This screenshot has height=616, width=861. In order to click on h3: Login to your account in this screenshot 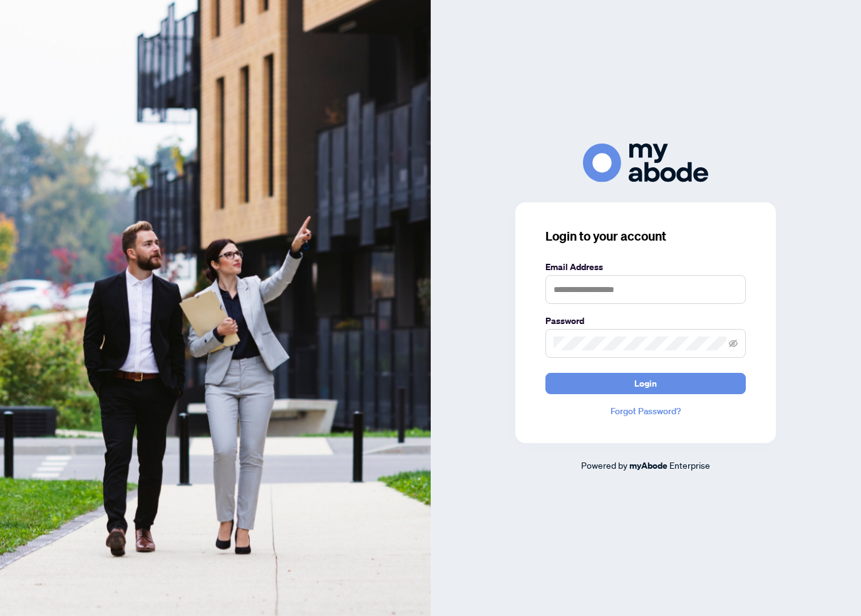, I will do `click(646, 236)`.